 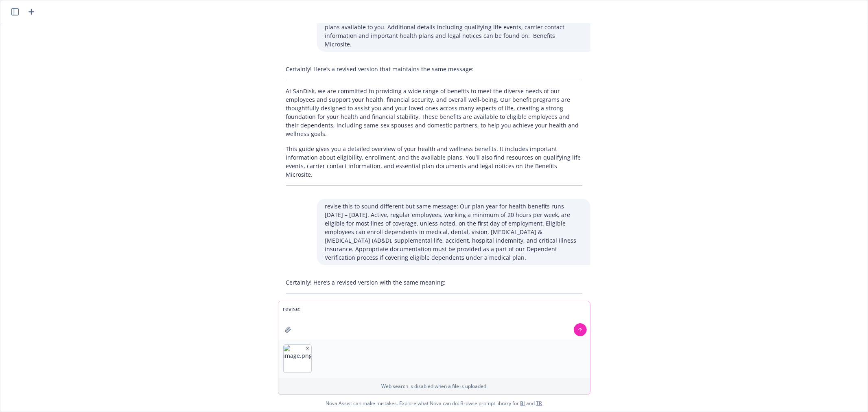 What do you see at coordinates (434, 68) in the screenshot?
I see `p: Certainly! Here’s a revised version that maintains the same message:` at bounding box center [434, 68].